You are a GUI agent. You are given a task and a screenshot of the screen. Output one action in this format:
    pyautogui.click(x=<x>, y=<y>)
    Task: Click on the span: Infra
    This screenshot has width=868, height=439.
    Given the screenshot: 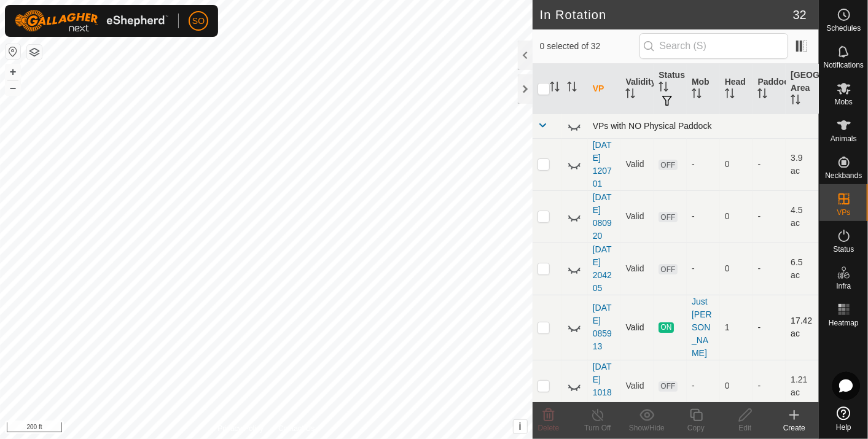 What is the action you would take?
    pyautogui.click(x=843, y=286)
    